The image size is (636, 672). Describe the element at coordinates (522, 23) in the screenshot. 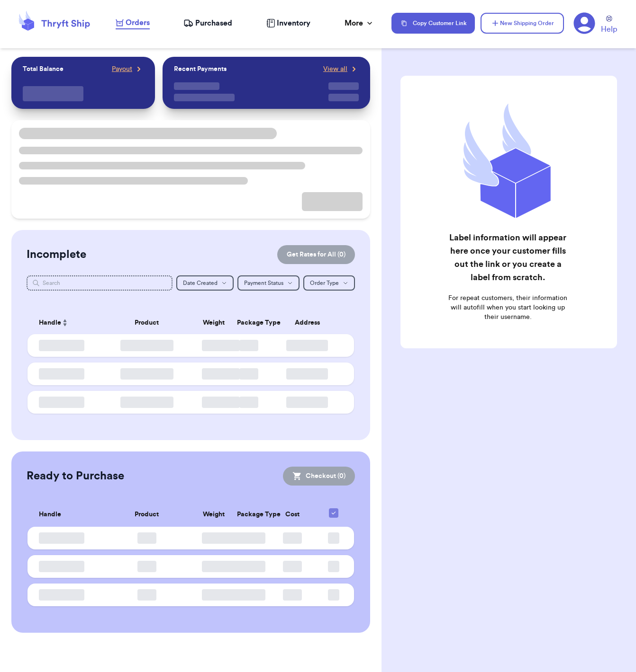

I see `button: New Shipping Order` at that location.